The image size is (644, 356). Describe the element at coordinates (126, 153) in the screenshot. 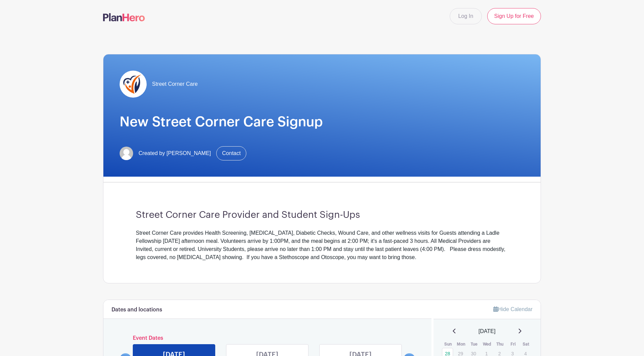

I see `img: default-ce2991bfa6775e67f084385cd625a349d9dcbb7a52a09fb2fda1e96e2d18dcdb.png` at that location.